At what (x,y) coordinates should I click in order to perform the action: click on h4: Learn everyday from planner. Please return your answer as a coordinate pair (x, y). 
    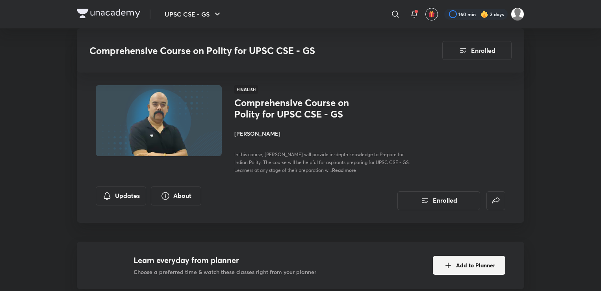
    Looking at the image, I should click on (225, 260).